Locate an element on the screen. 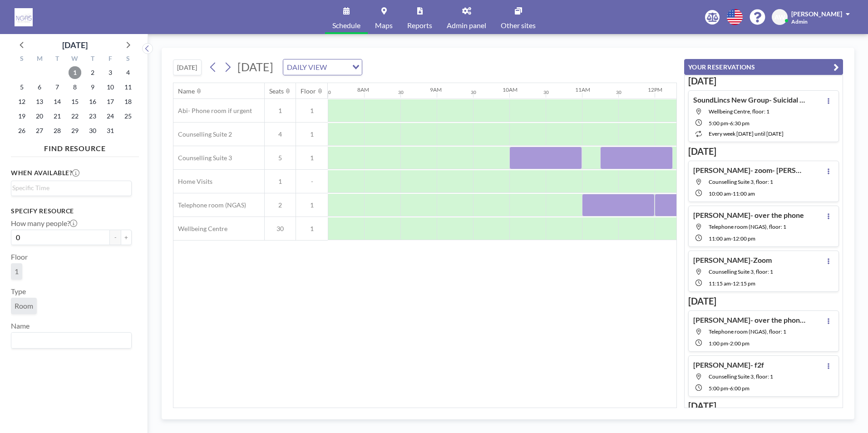 The height and width of the screenshot is (433, 868). span: Telephone room (NGAS), floor: 1 is located at coordinates (747, 331).